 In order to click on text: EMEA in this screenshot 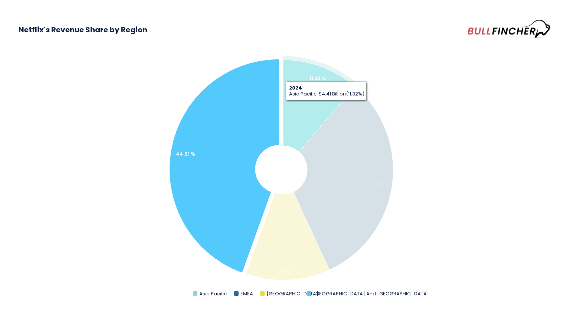, I will do `click(247, 293)`.